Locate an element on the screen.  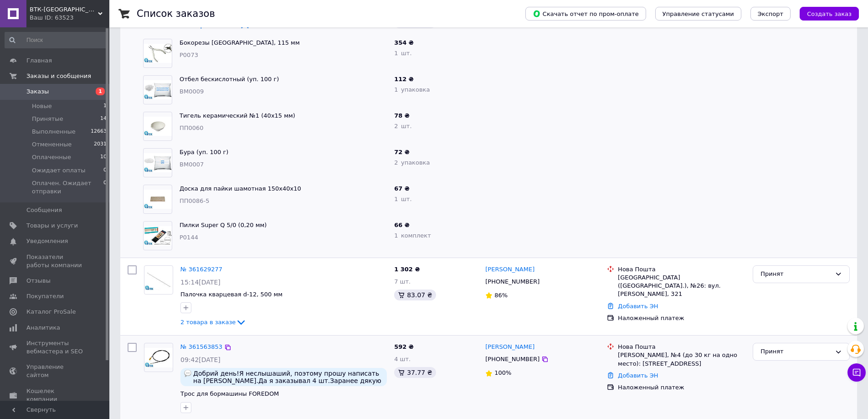
span: ВМ0007 is located at coordinates (192, 164).